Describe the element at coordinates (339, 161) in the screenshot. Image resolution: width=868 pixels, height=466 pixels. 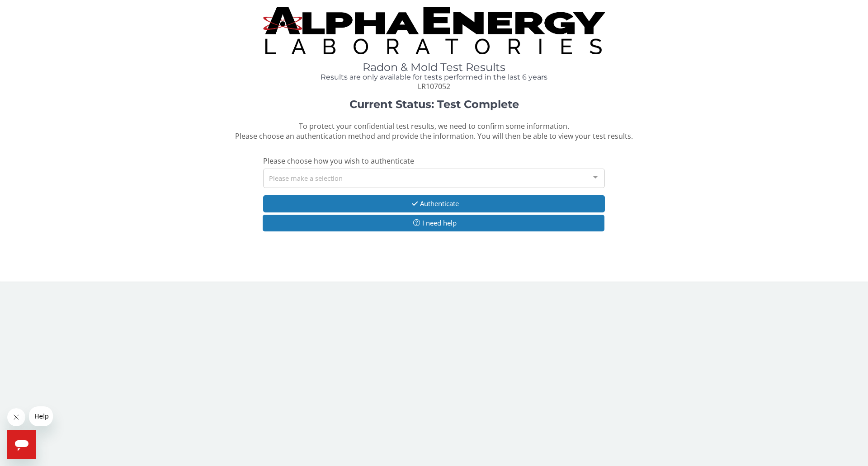
I see `span: Please choose how you wish to authenticate` at that location.